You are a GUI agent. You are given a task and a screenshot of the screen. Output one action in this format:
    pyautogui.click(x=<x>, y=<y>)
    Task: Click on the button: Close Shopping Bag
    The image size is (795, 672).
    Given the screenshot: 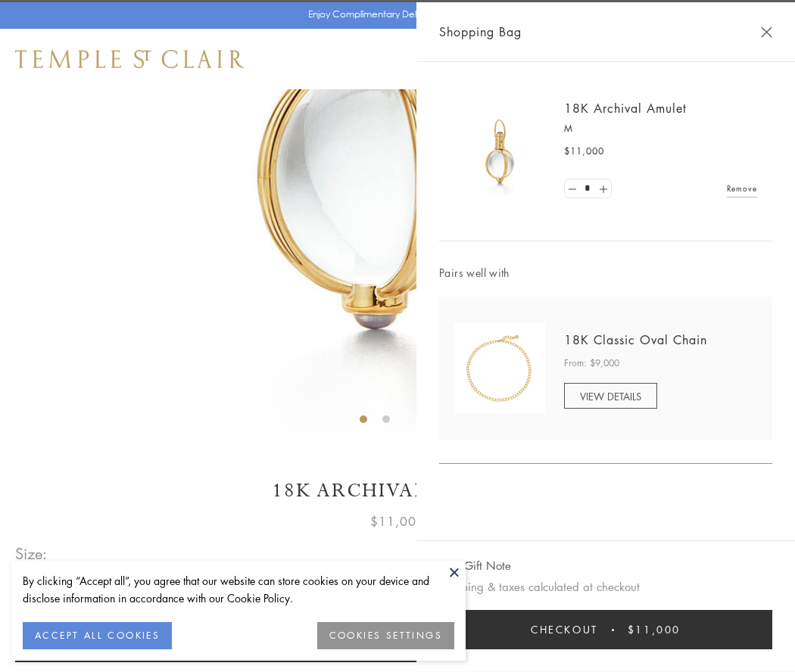 What is the action you would take?
    pyautogui.click(x=766, y=32)
    